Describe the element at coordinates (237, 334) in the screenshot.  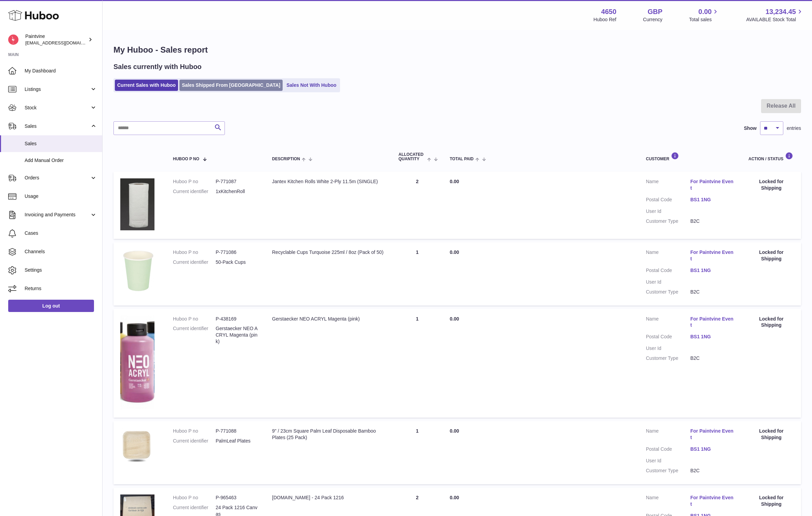
I see `dd: Gerstaecker NEO ACRYL Magenta (pink)` at that location.